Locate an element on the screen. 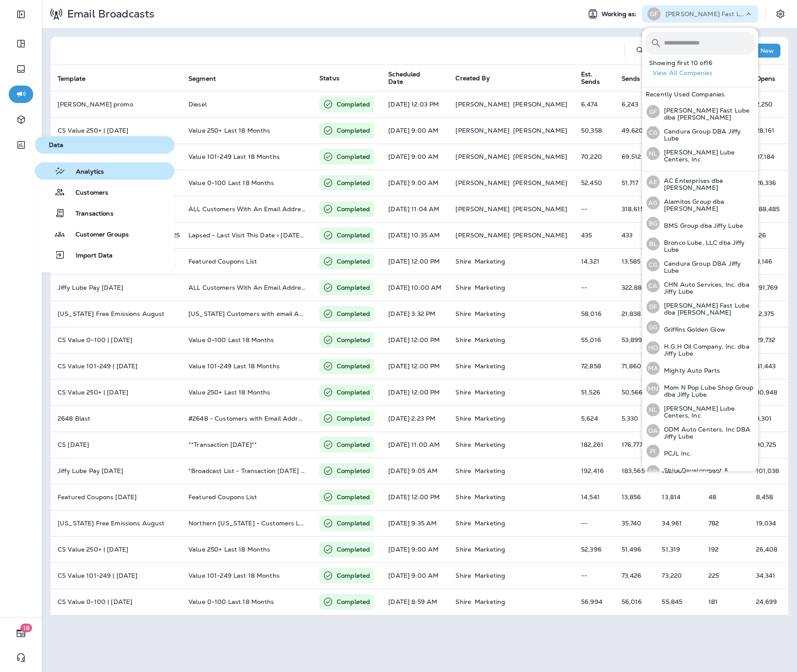  p: CS Value 0-100 | August 2025 is located at coordinates (116, 340).